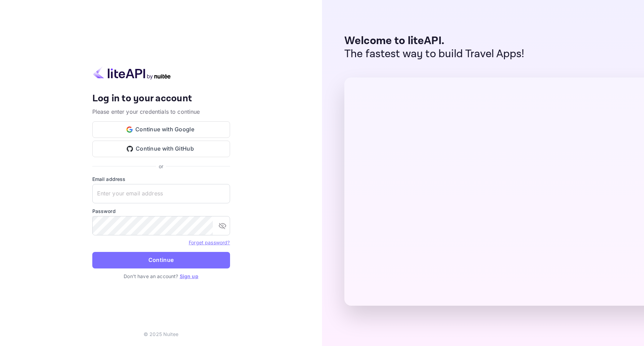 This screenshot has width=644, height=346. Describe the element at coordinates (161, 194) in the screenshot. I see `input: Enter your email address` at that location.